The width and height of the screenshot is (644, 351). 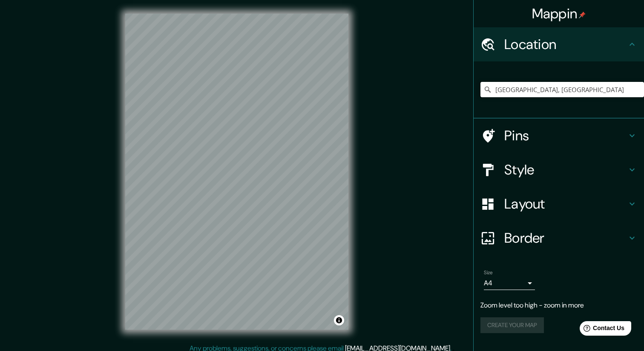 I want to click on h4: Mappin, so click(x=558, y=14).